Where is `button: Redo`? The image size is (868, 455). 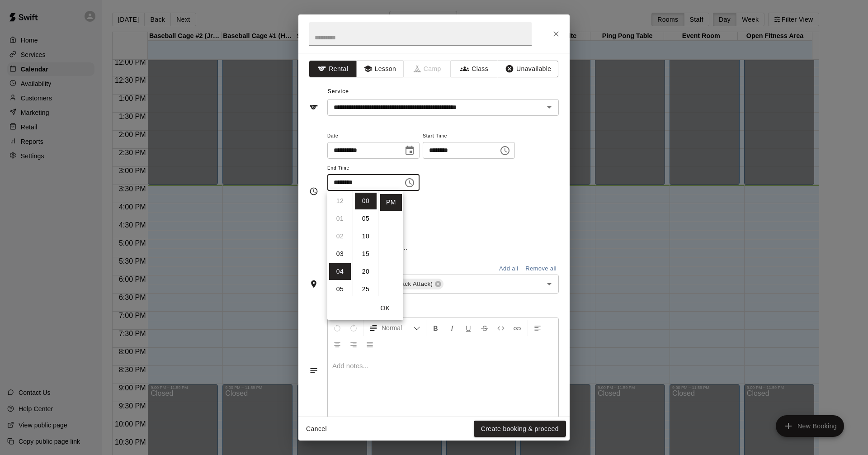
button: Redo is located at coordinates (354, 328).